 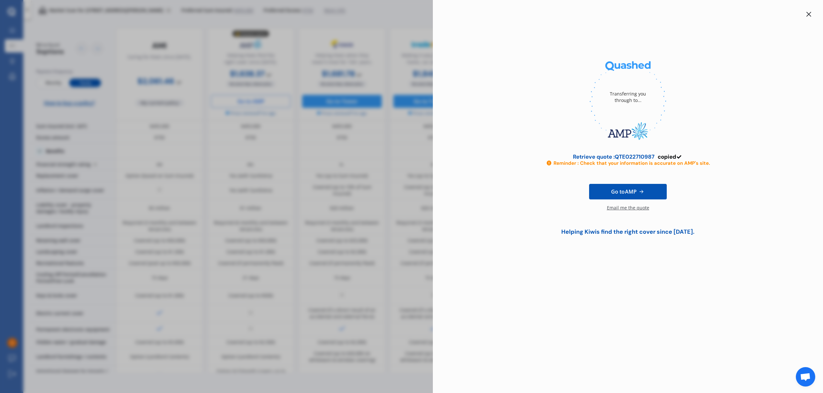 What do you see at coordinates (628, 192) in the screenshot?
I see `a: Go toAMP` at bounding box center [628, 192].